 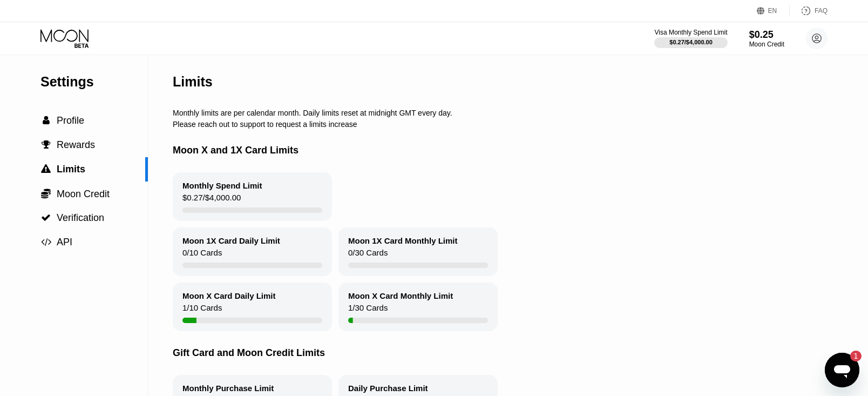 I want to click on div: 1 / 30 Cards, so click(x=368, y=310).